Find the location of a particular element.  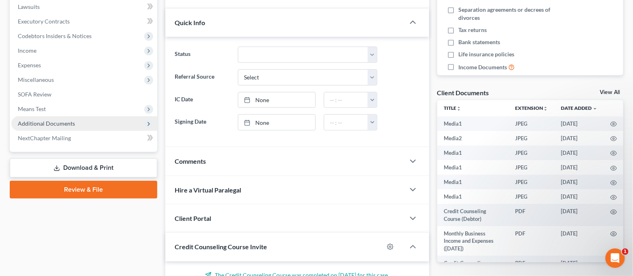

span: Life insurance policies is located at coordinates (486, 54).